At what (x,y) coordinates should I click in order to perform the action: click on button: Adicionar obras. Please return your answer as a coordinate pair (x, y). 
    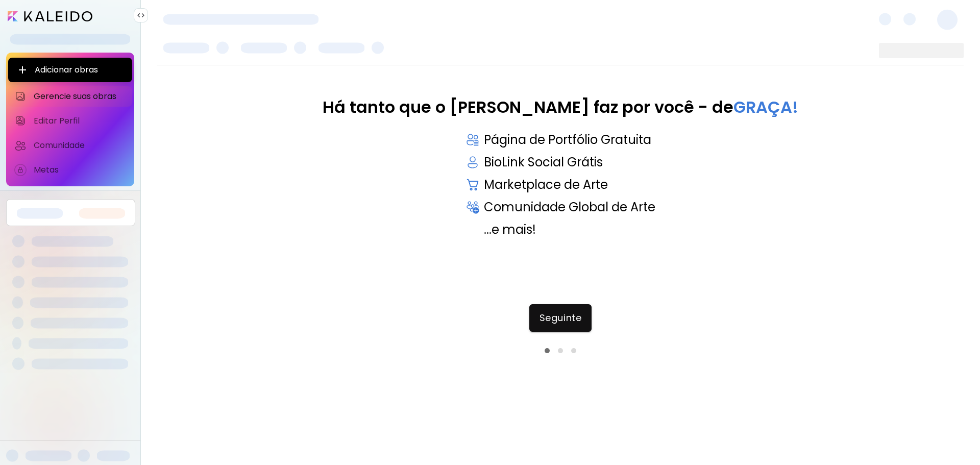
    Looking at the image, I should click on (70, 70).